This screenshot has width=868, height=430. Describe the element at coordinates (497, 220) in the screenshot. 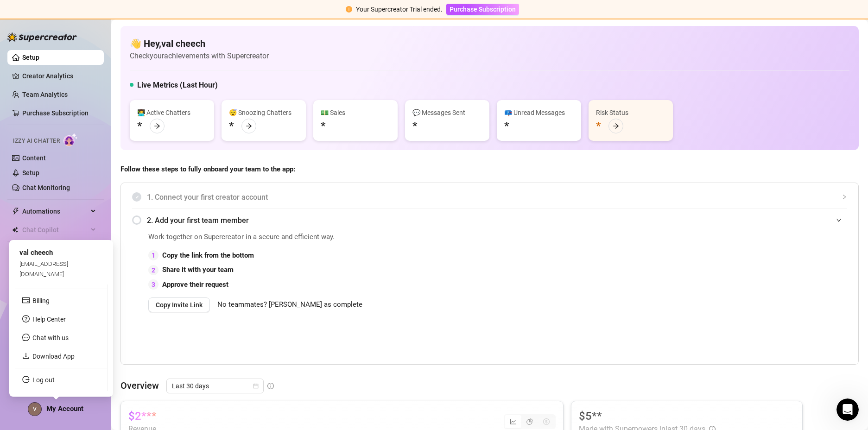

I see `span: 2. Add your first team member` at that location.